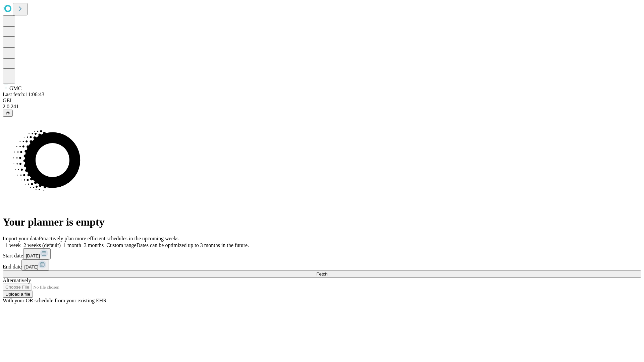  What do you see at coordinates (93, 245) in the screenshot?
I see `span: 3 months` at bounding box center [93, 245].